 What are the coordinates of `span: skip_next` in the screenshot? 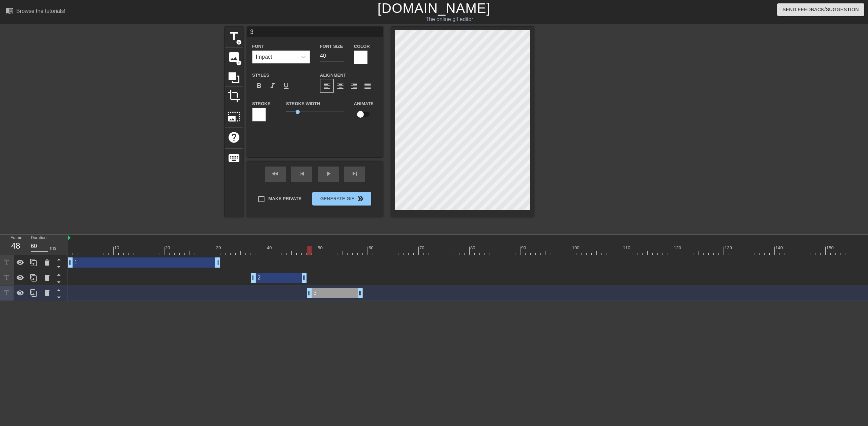 It's located at (355, 173).